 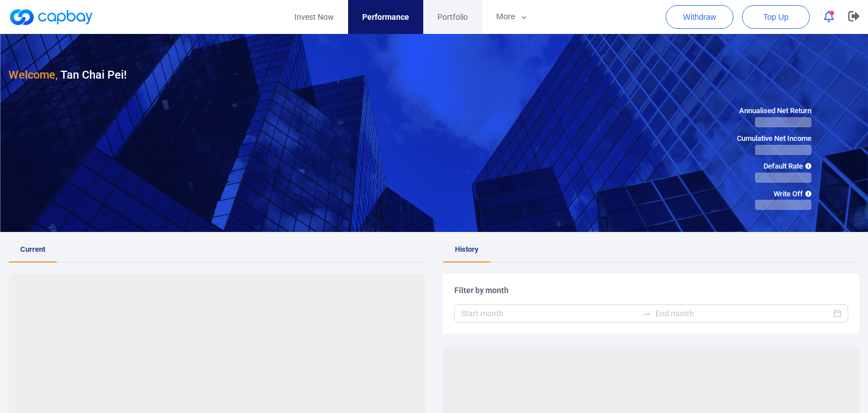 I want to click on span: Write Off, so click(x=774, y=194).